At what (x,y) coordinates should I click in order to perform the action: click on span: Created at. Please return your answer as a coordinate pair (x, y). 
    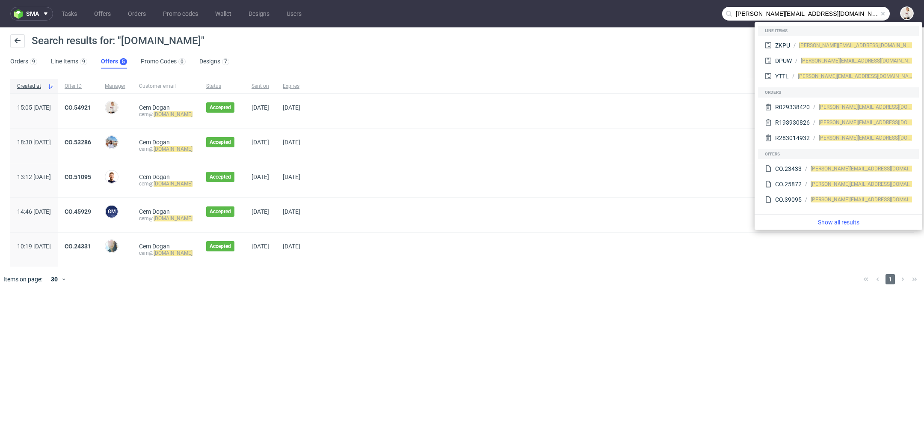
    Looking at the image, I should click on (30, 86).